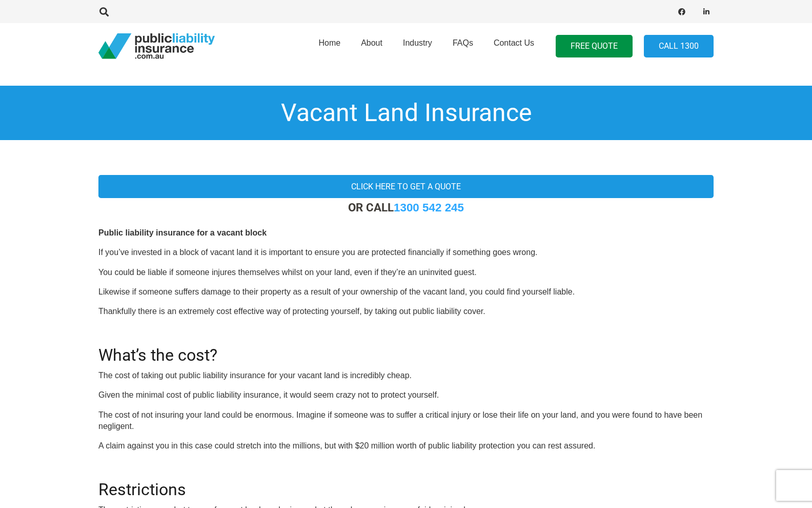  Describe the element at coordinates (406, 375) in the screenshot. I see `p: The cost of taking out public liability insurance for your vacant land is incredibly cheap.` at that location.